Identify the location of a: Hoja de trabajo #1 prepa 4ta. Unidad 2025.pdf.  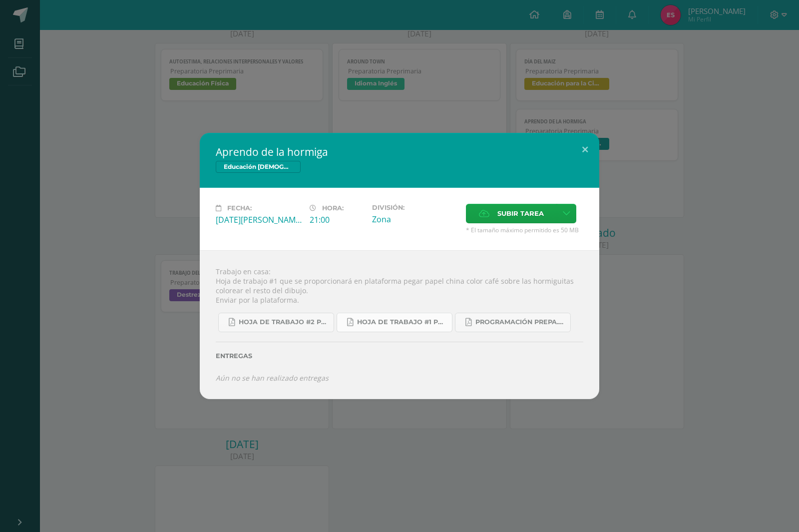
(395, 322).